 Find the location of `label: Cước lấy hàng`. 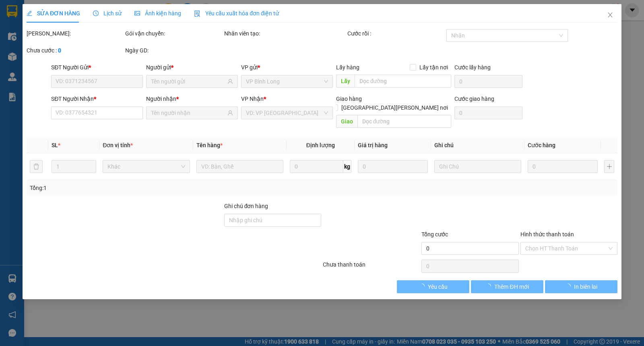

label: Cước lấy hàng is located at coordinates (472, 67).